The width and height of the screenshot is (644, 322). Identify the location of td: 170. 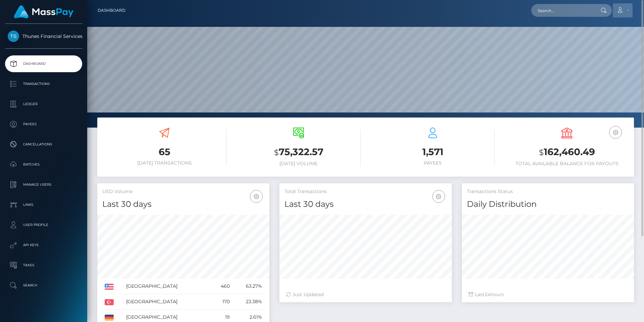
(221, 302).